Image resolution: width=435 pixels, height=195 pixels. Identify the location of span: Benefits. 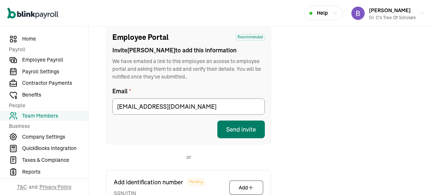
(55, 95).